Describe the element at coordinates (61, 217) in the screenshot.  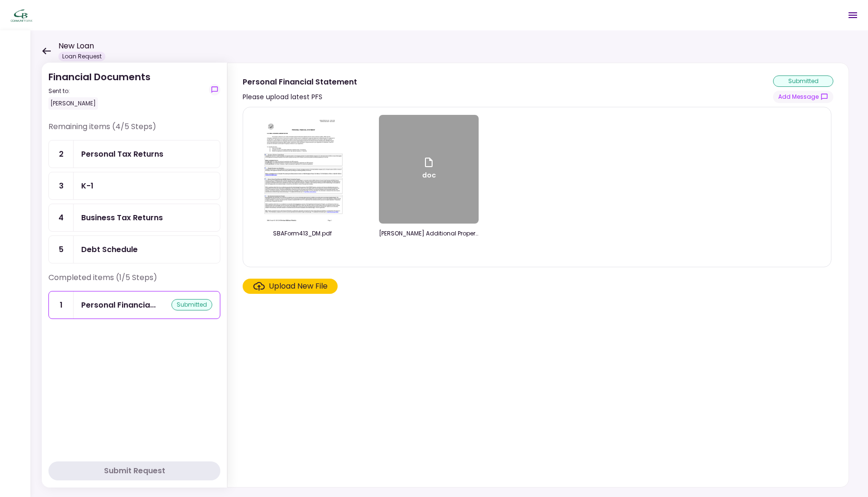
I see `div: 4` at that location.